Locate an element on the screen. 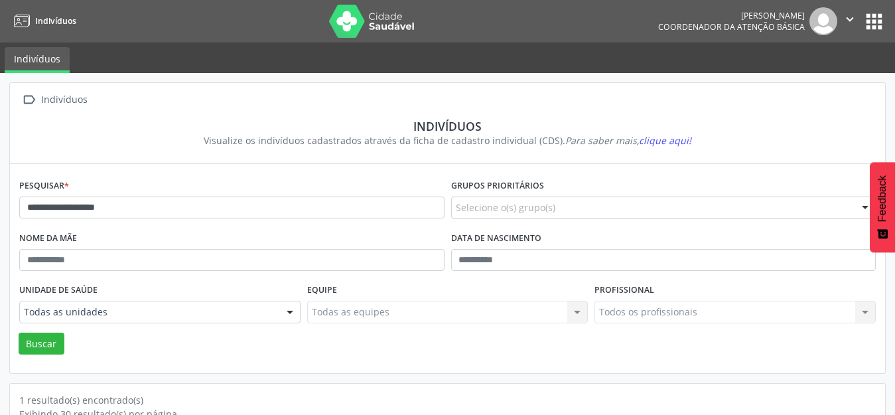 The width and height of the screenshot is (895, 415). span: clique aqui! is located at coordinates (665, 140).